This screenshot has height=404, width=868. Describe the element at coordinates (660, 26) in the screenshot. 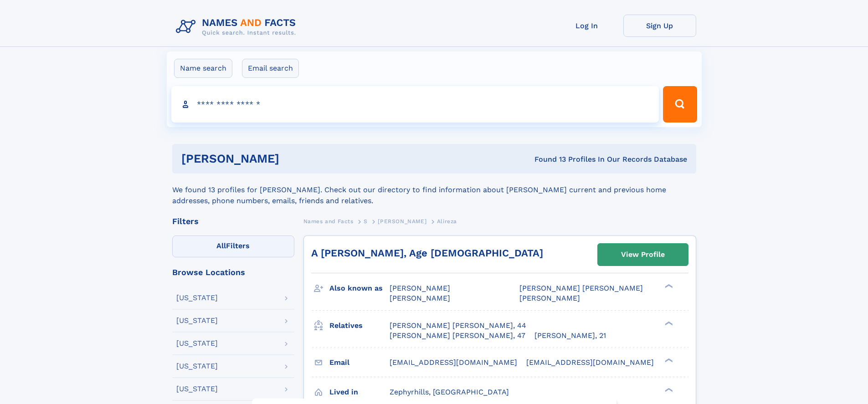

I see `a: Sign Up` at that location.